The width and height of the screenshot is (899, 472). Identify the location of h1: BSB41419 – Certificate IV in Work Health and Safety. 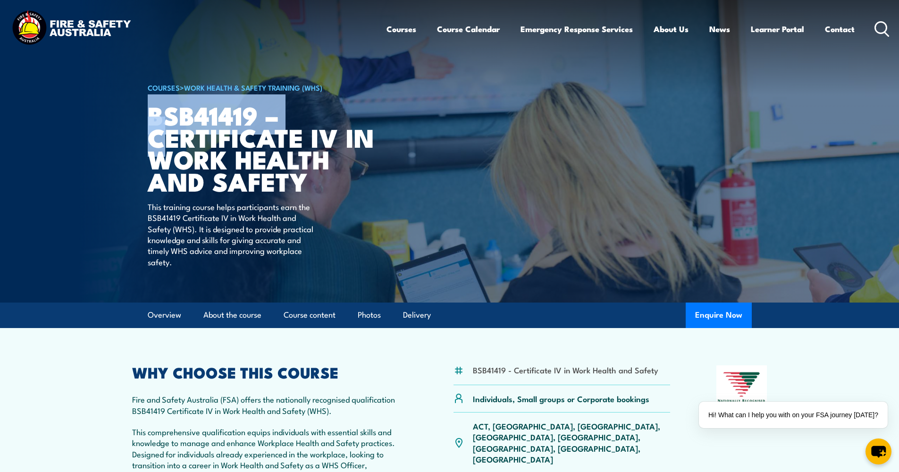
(264, 148).